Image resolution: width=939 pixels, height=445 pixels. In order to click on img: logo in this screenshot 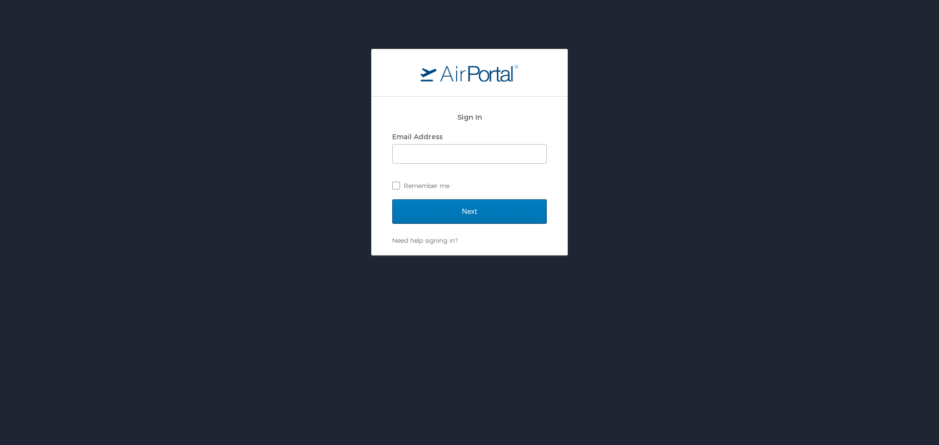, I will do `click(469, 73)`.